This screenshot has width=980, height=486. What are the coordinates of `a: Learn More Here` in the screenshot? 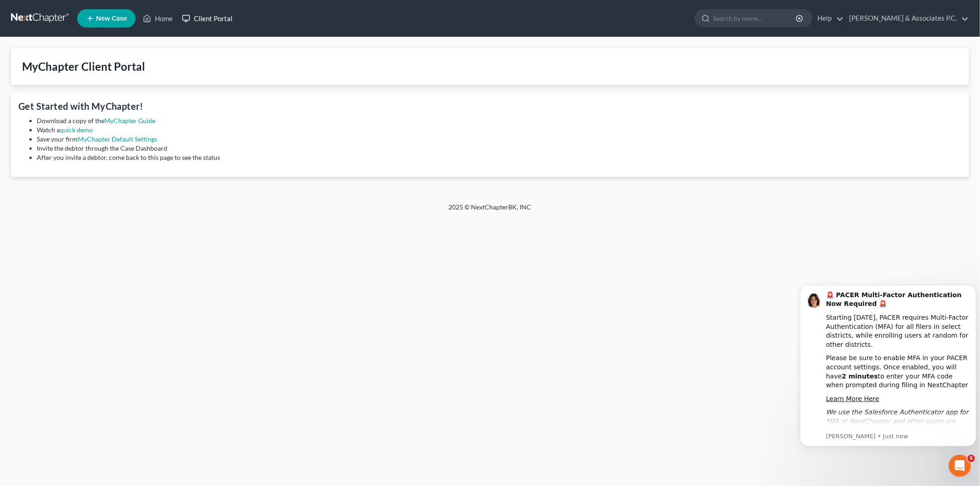 It's located at (57, 128).